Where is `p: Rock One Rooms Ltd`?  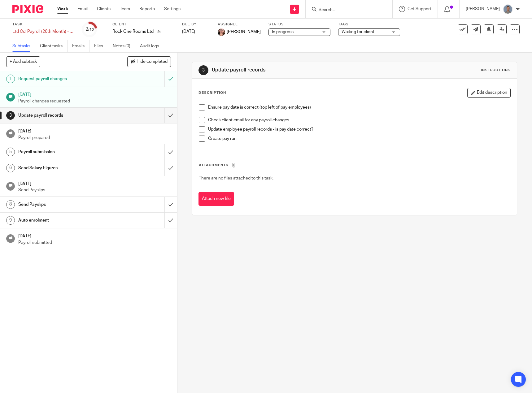
p: Rock One Rooms Ltd is located at coordinates (133, 32).